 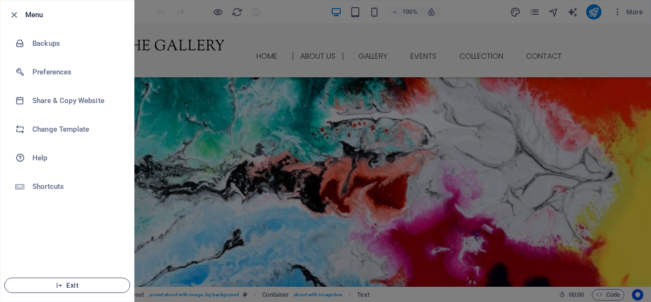 I want to click on h6: Backups, so click(x=76, y=43).